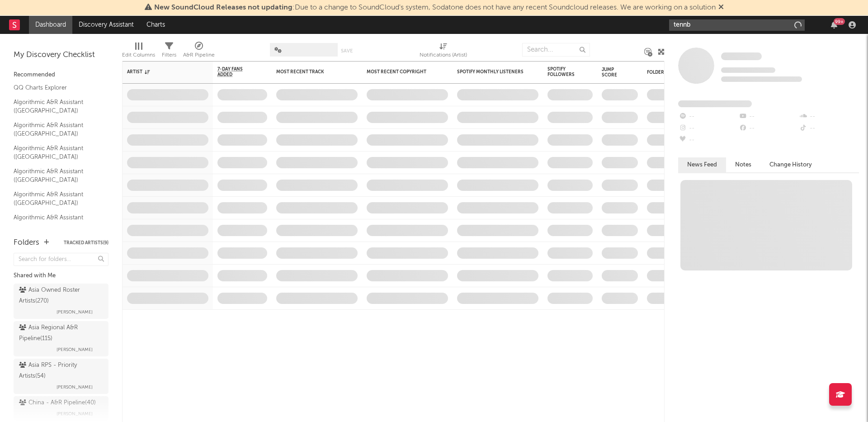 Image resolution: width=868 pixels, height=422 pixels. Describe the element at coordinates (61, 276) in the screenshot. I see `div: Shared with Me` at that location.